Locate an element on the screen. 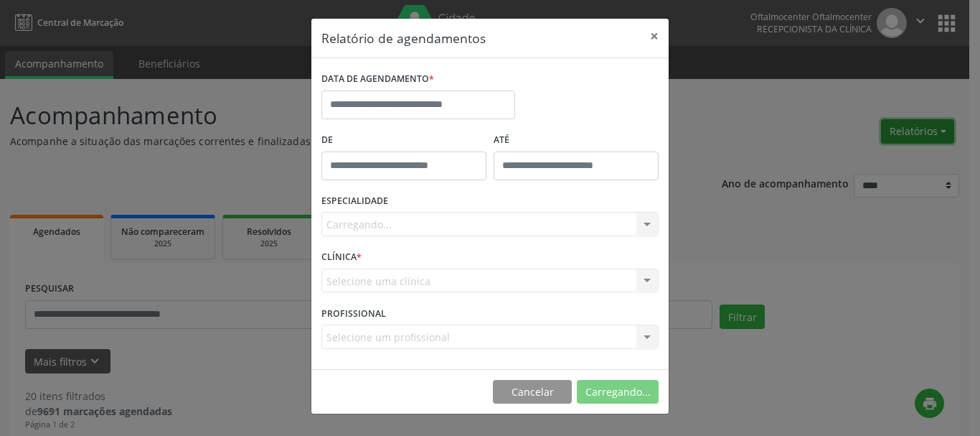 This screenshot has width=980, height=436. button: Cancelar is located at coordinates (532, 392).